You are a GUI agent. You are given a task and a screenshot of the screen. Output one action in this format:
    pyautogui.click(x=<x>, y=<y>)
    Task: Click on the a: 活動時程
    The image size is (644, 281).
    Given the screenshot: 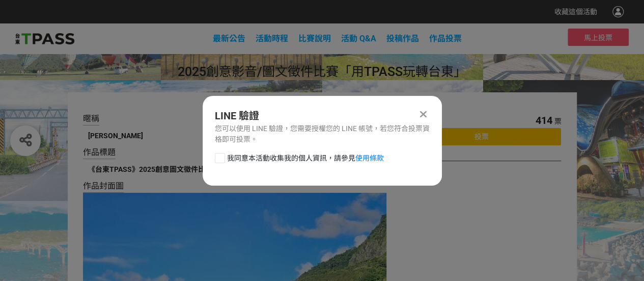 What is the action you would take?
    pyautogui.click(x=272, y=38)
    